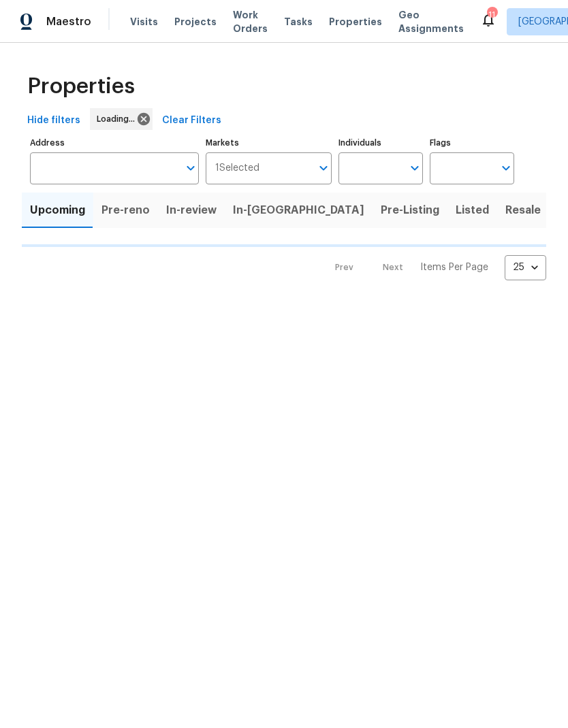 This screenshot has height=728, width=568. I want to click on label: Flags, so click(472, 143).